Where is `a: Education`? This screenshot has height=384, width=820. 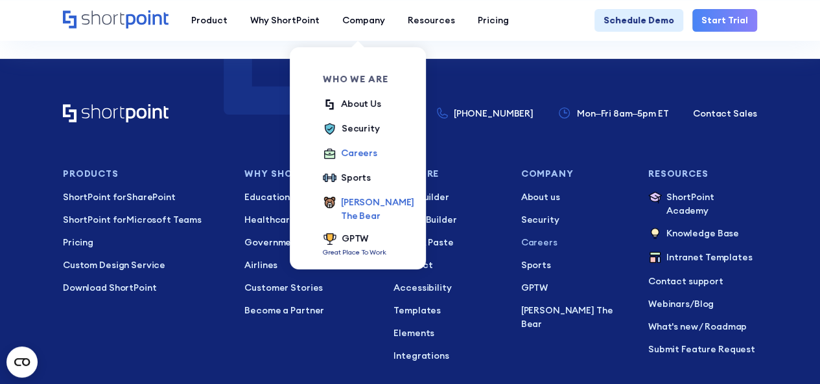
a: Education is located at coordinates (310, 197).